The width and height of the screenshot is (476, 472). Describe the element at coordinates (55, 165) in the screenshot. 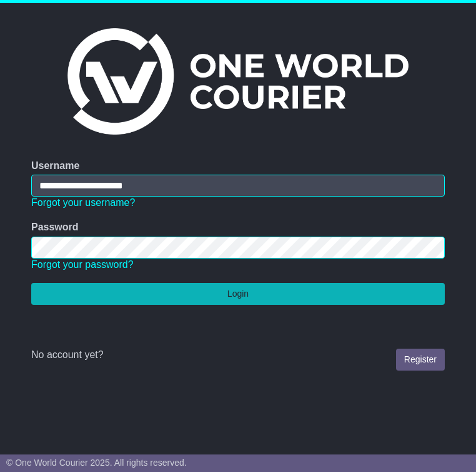

I see `label: Username` at that location.